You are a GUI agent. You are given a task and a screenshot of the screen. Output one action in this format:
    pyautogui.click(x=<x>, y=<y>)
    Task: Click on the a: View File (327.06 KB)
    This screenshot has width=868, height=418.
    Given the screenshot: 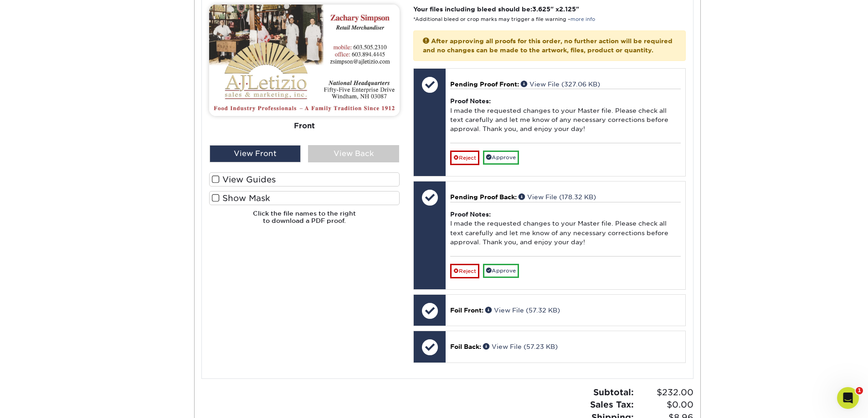 What is the action you would take?
    pyautogui.click(x=560, y=84)
    